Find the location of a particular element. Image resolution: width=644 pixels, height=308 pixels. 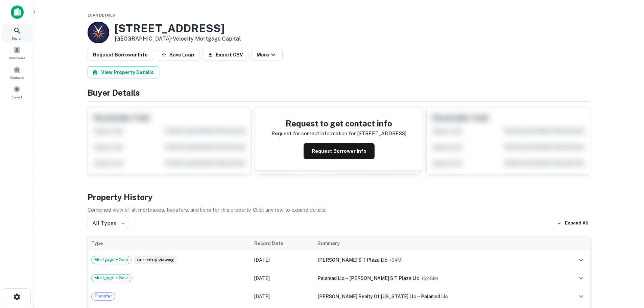

h4: Property History is located at coordinates (339, 197).